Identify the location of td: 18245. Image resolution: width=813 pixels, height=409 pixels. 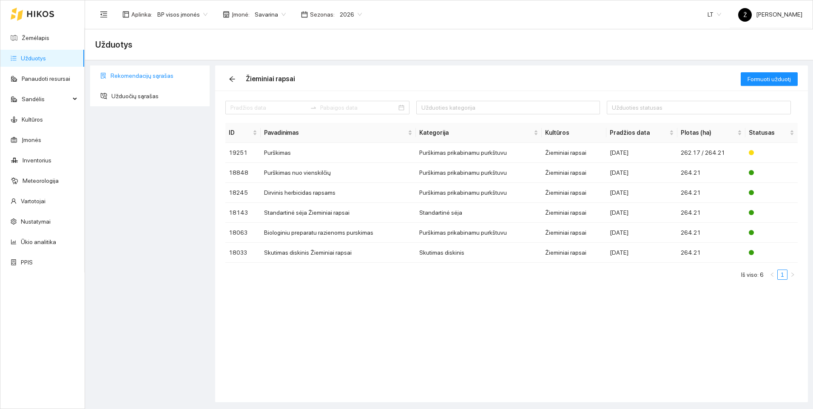
(243, 193).